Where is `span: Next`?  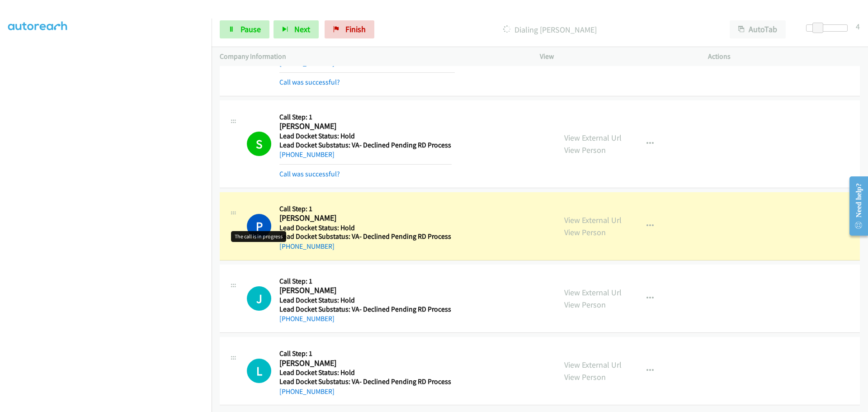 span: Next is located at coordinates (302, 29).